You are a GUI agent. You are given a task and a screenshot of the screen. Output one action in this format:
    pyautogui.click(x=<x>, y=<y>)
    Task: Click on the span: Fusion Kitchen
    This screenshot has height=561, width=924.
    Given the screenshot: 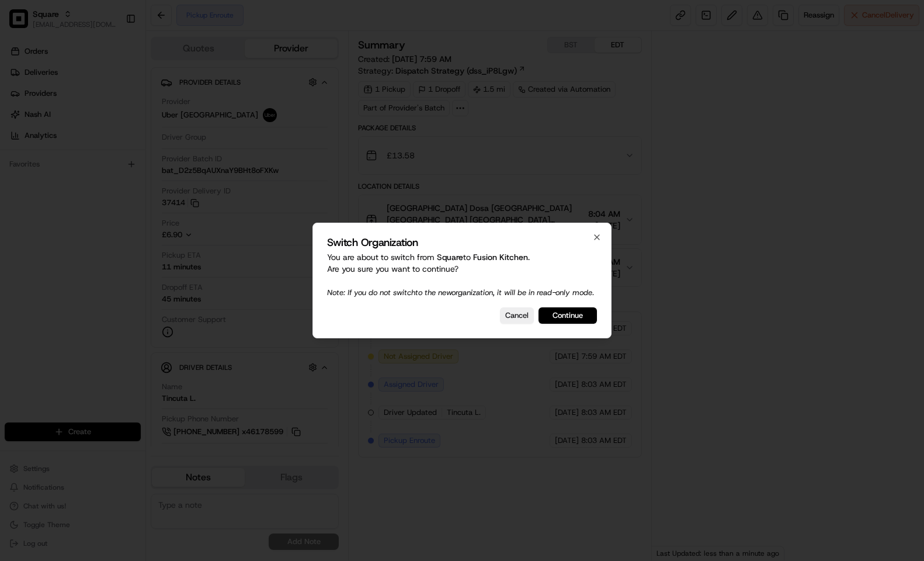 What is the action you would take?
    pyautogui.click(x=500, y=257)
    